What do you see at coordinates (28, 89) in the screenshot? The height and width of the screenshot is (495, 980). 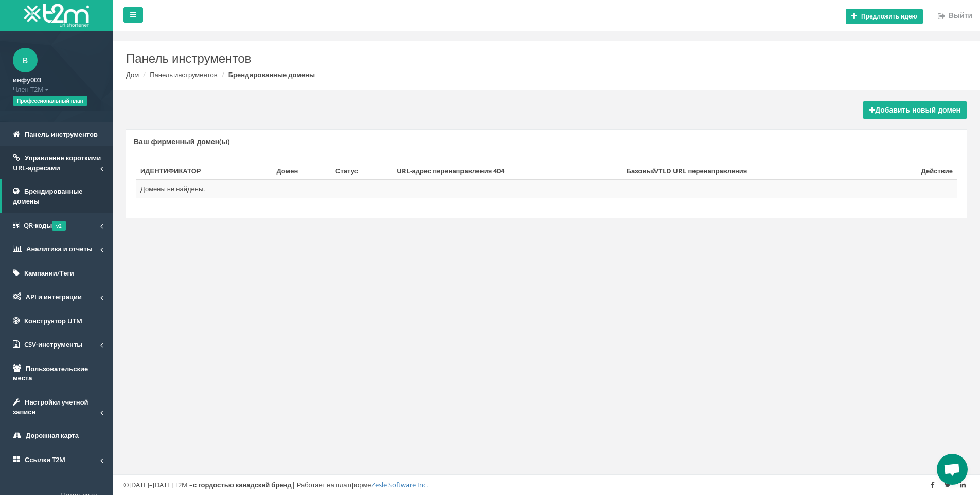 I see `font: Член T2M` at bounding box center [28, 89].